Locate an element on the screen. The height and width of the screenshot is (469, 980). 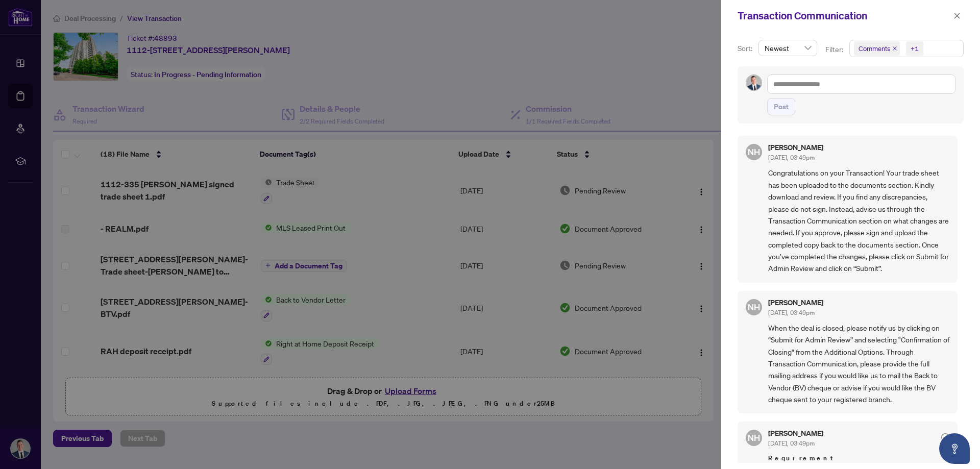
div: +1 is located at coordinates (915, 48).